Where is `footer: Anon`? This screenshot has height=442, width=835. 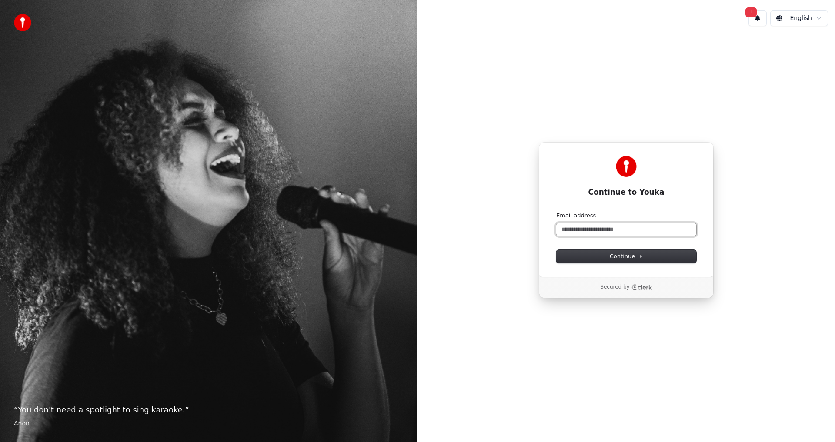
footer: Anon is located at coordinates (209, 424).